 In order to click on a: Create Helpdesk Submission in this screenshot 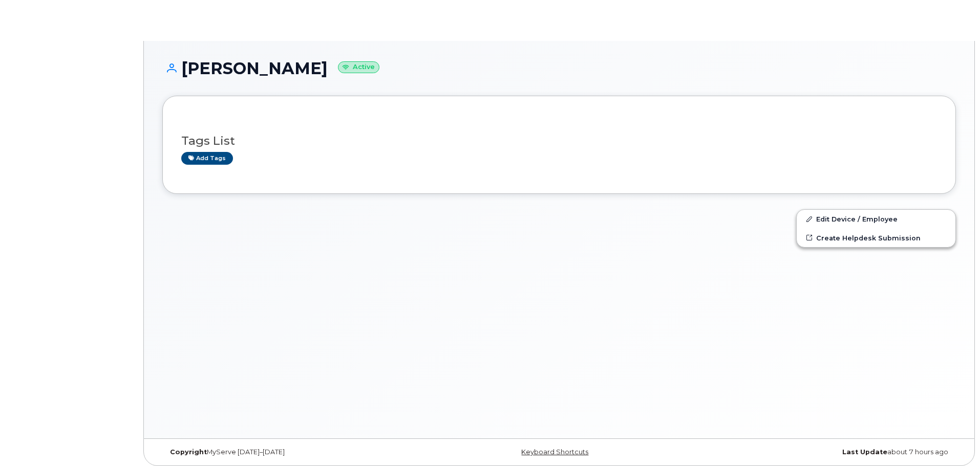, I will do `click(876, 238)`.